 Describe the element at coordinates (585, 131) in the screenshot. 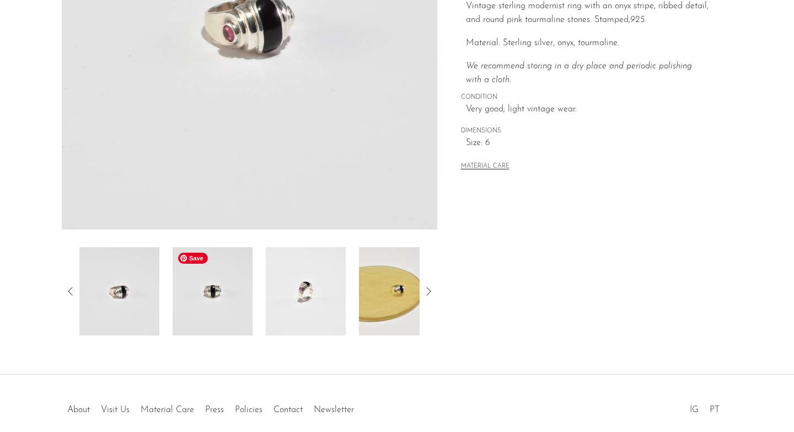

I see `span: DIMENSIONS` at that location.